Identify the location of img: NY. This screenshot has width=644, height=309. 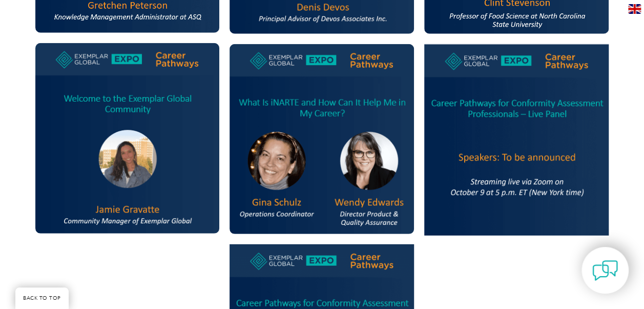
(517, 140).